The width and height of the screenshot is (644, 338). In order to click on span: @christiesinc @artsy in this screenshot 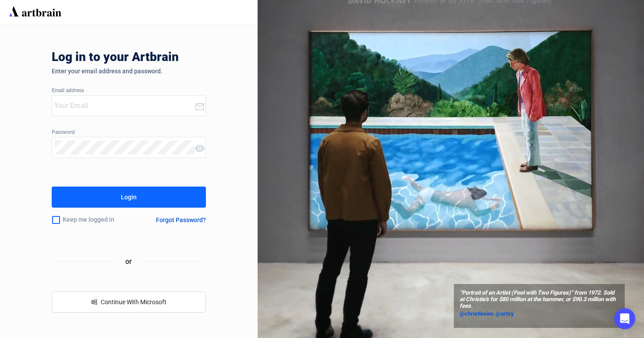, I will do `click(487, 314)`.